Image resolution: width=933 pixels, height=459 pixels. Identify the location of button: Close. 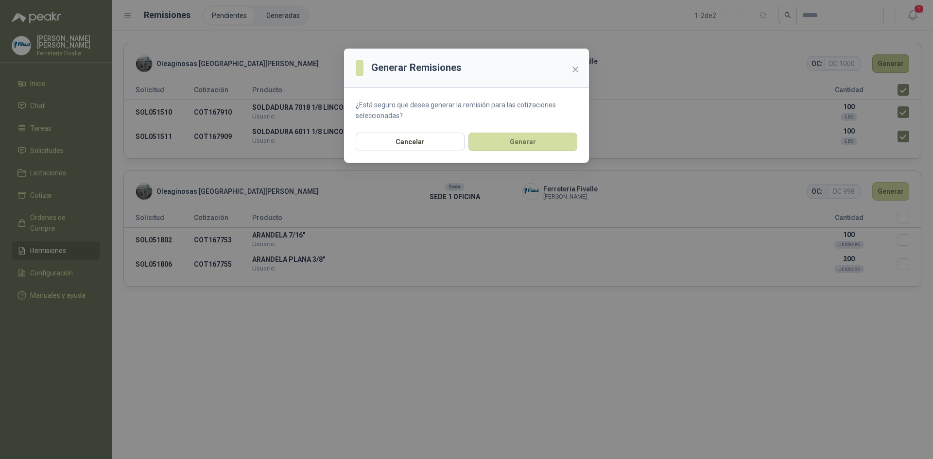
(575, 69).